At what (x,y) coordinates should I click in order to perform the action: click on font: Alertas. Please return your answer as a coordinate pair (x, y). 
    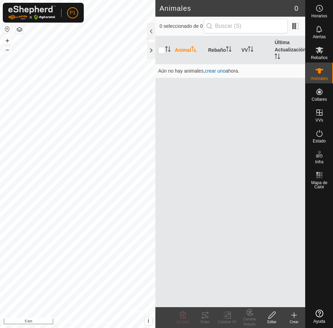
    Looking at the image, I should click on (319, 37).